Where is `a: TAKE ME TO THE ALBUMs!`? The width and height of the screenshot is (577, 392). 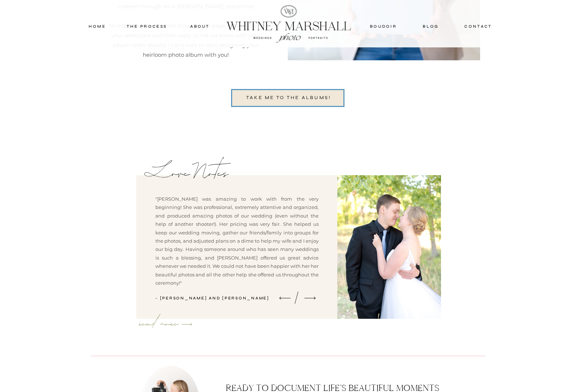
a: TAKE ME TO THE ALBUMs! is located at coordinates (289, 98).